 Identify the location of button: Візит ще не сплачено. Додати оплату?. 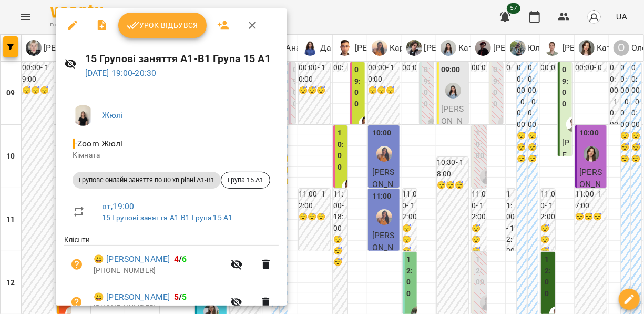
(77, 264).